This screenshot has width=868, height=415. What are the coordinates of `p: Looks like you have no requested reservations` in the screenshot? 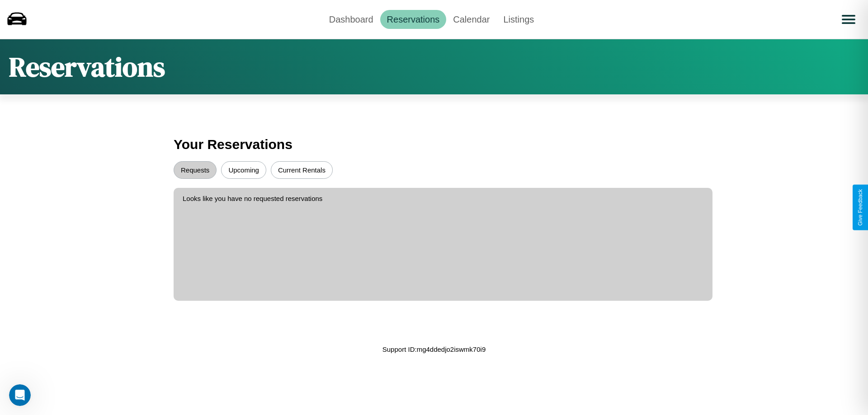 It's located at (443, 199).